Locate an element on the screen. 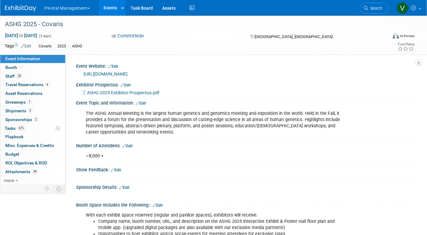 The width and height of the screenshot is (427, 235). span: Booth is located at coordinates (15, 67).